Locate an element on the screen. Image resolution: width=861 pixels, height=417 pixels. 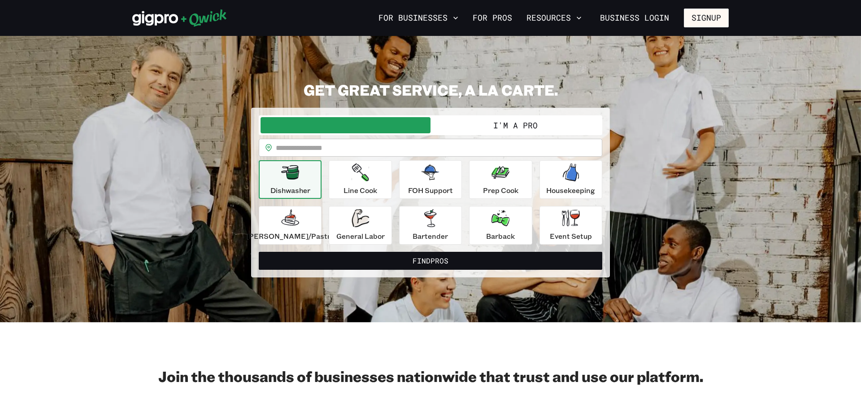
p: General Labor is located at coordinates (360, 236).